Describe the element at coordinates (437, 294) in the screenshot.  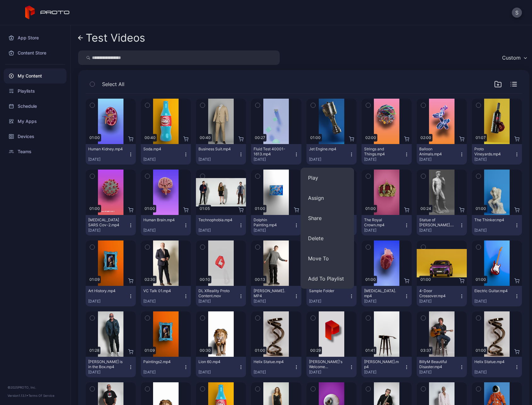
I see `div: 4-Door Crossover.mp4` at that location.